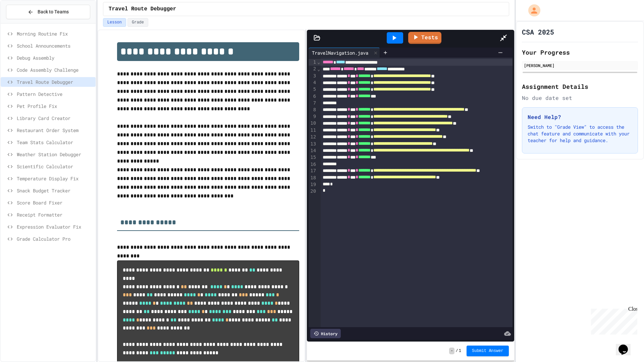 The height and width of the screenshot is (362, 644). I want to click on div: 5, so click(313, 90).